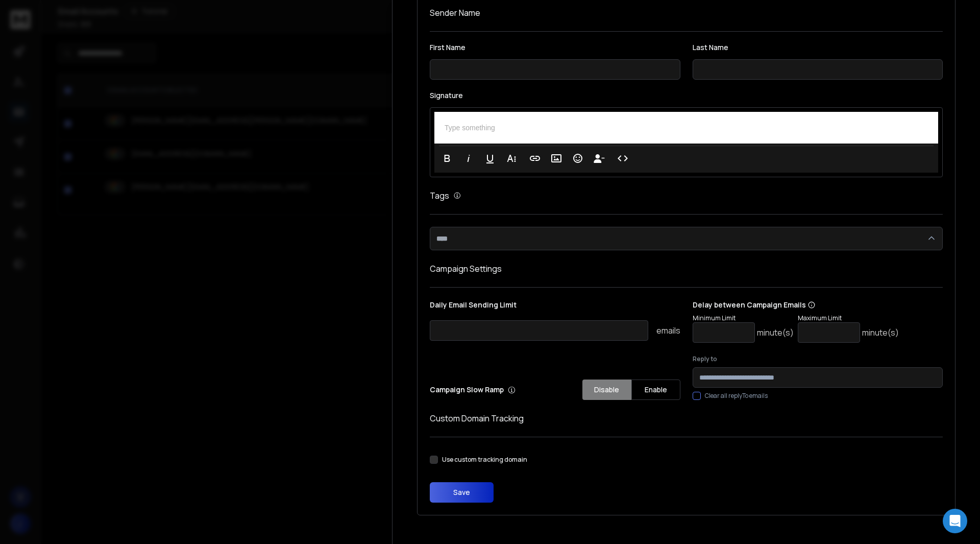  What do you see at coordinates (818, 47) in the screenshot?
I see `label: Last Name` at bounding box center [818, 47].